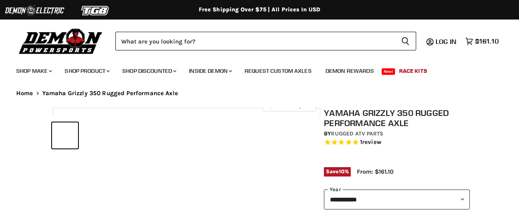  I want to click on a: Inside Demon, so click(210, 71).